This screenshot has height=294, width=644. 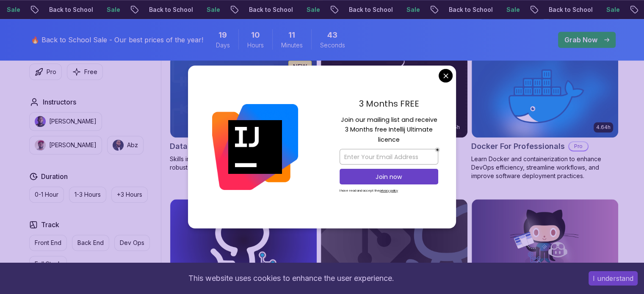 What do you see at coordinates (91, 243) in the screenshot?
I see `p: Back End` at bounding box center [91, 243].